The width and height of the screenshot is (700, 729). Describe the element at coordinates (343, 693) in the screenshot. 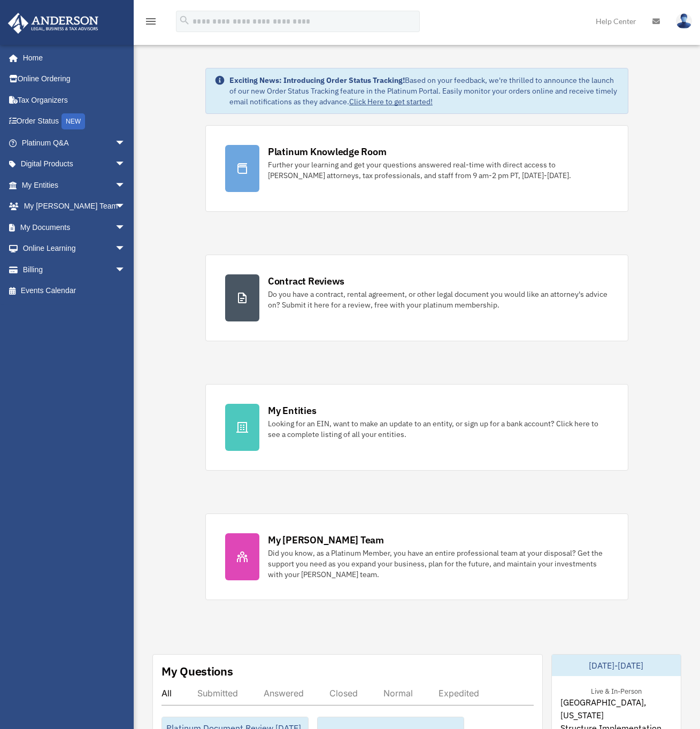

I see `div: Closed` at that location.